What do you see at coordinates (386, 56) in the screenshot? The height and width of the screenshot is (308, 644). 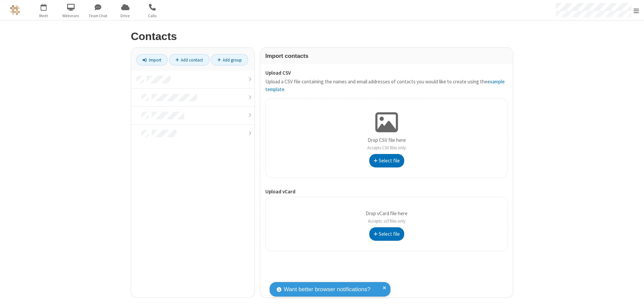 I see `h3: Import contacts` at bounding box center [386, 56].